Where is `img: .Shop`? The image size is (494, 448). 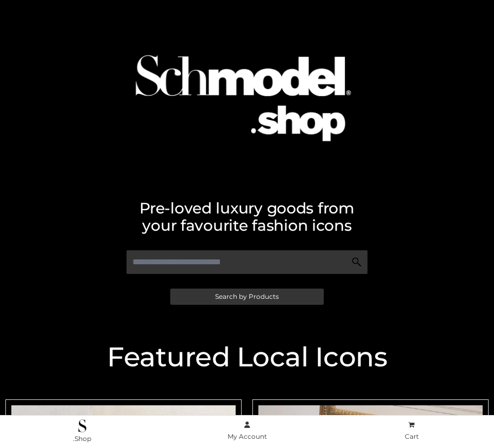
img: .Shop is located at coordinates (82, 426).